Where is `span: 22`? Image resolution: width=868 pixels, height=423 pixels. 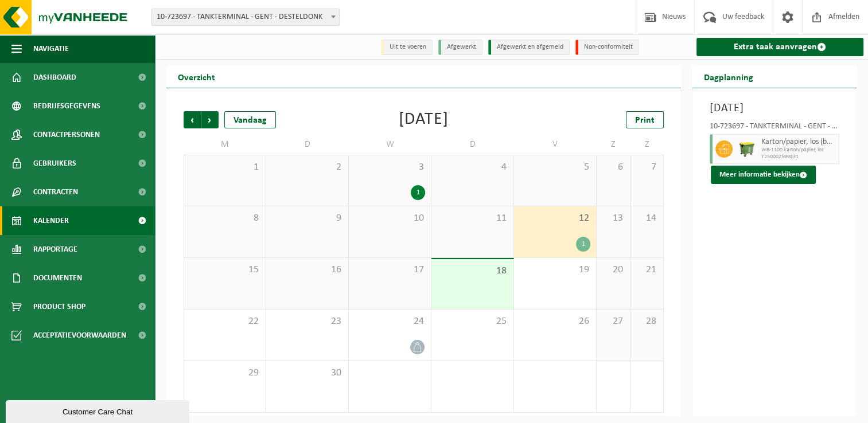
span: 22 is located at coordinates (225, 322).